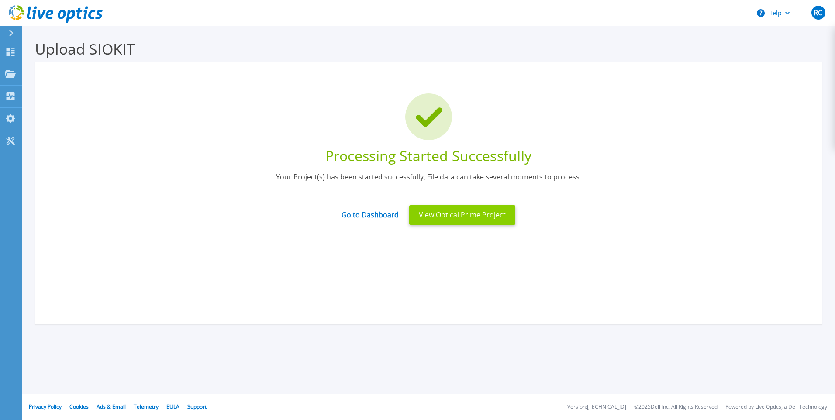 This screenshot has height=420, width=835. Describe the element at coordinates (818, 13) in the screenshot. I see `span: RC` at that location.